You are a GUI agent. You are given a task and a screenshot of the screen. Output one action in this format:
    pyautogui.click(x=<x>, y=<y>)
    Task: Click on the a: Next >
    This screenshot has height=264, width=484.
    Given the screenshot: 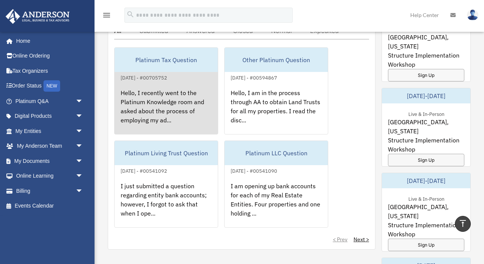 What is the action you would take?
    pyautogui.click(x=361, y=239)
    